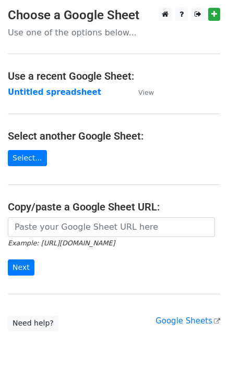 The width and height of the screenshot is (228, 373). Describe the element at coordinates (114, 207) in the screenshot. I see `h4: Copy/paste a Google Sheet URL:` at that location.